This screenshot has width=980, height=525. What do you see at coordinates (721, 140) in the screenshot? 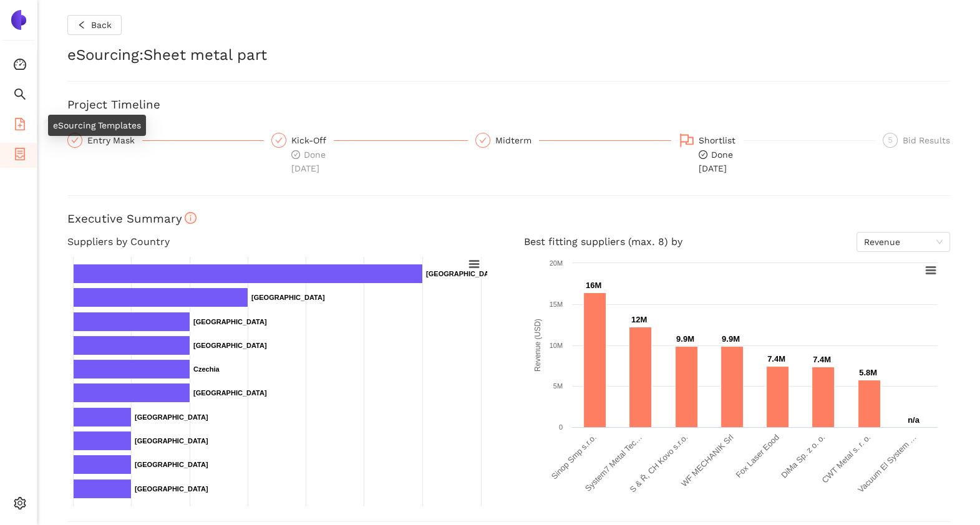
I see `div: Shortlist` at bounding box center [721, 140].